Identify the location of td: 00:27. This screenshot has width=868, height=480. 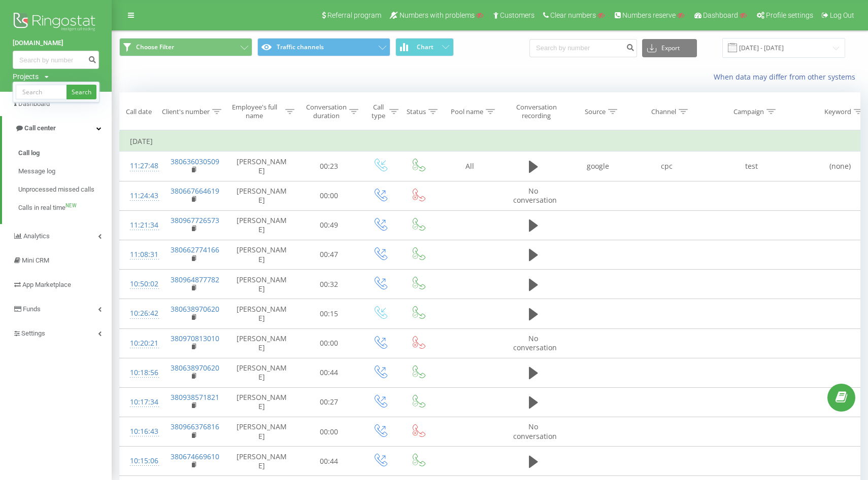
(329, 402).